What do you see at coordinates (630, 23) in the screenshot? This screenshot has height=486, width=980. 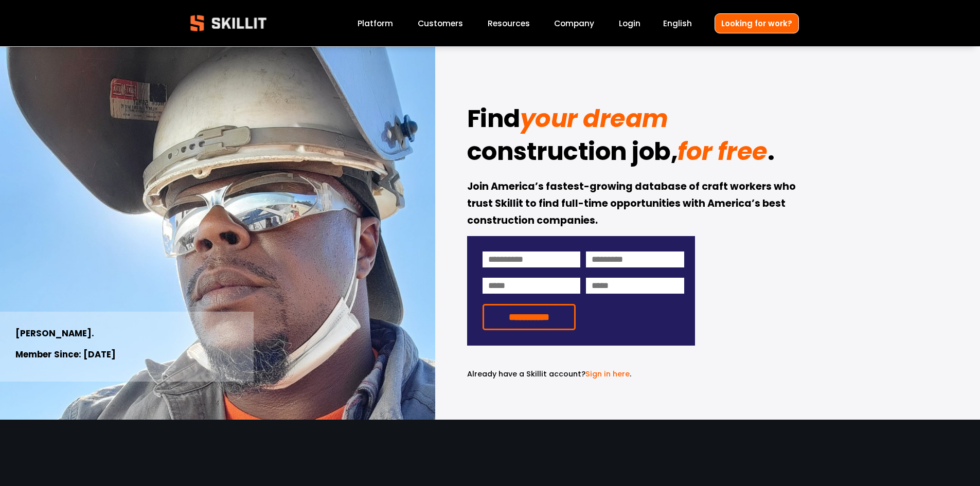 I see `a: Login` at bounding box center [630, 23].